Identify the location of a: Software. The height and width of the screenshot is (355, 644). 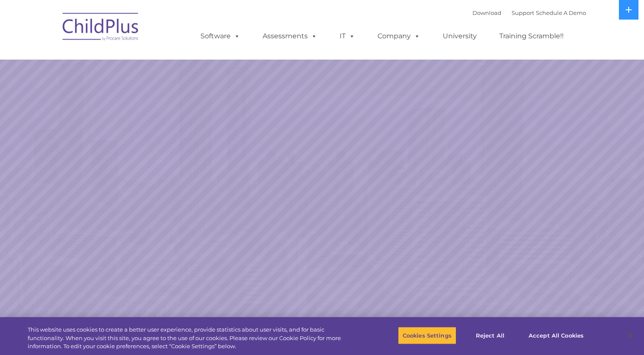
(220, 36).